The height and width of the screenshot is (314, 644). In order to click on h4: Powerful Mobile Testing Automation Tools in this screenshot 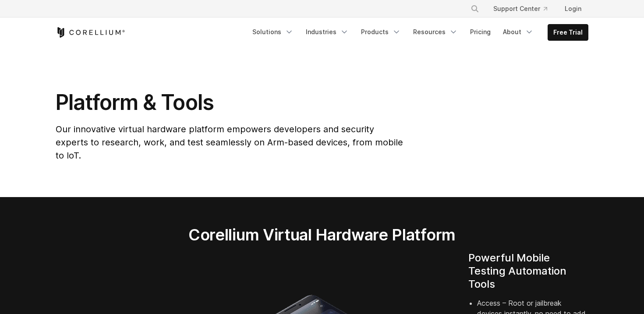, I will do `click(529, 271)`.